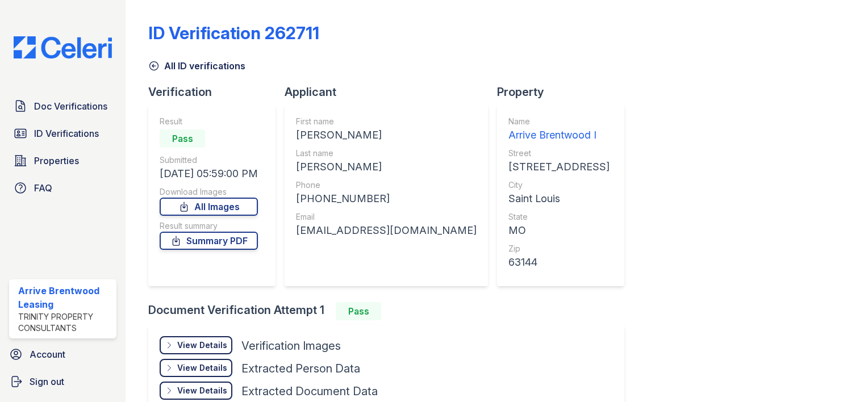  What do you see at coordinates (300, 368) in the screenshot?
I see `div: Extracted Person Data` at bounding box center [300, 368].